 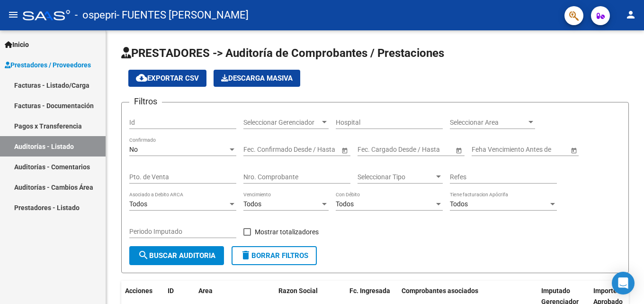 I want to click on span: Seleccionar Tipo, so click(x=396, y=177).